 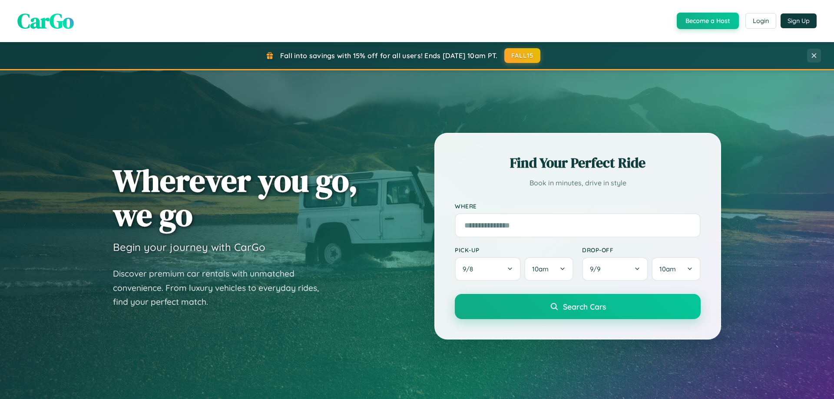 I want to click on p: Discover premium car rentals with unmatched convenience. From luxury vehicles to everyday rides, ..., so click(x=222, y=288).